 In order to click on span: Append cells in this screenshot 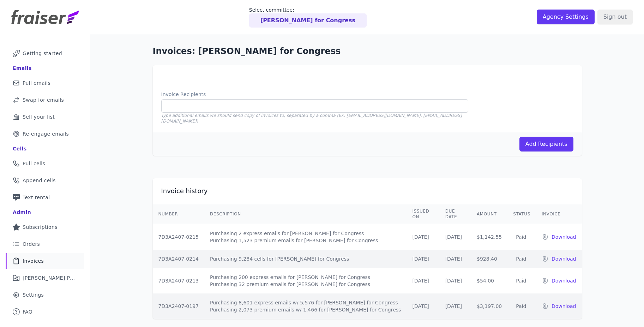, I will do `click(39, 180)`.